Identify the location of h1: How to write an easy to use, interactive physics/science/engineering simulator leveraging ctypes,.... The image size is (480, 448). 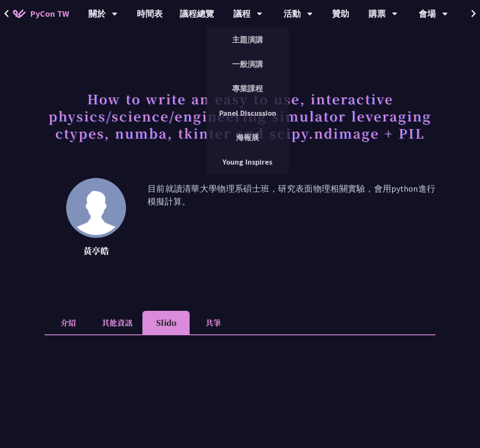
(240, 116).